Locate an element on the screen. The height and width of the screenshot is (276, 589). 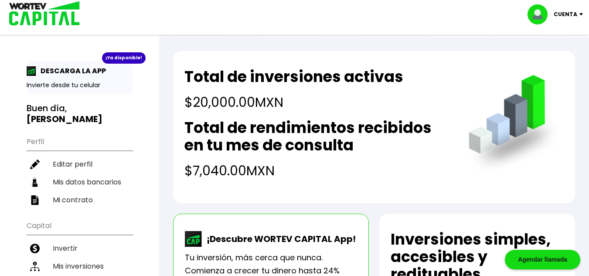
img: contrato-icon.f2db500c.svg is located at coordinates (35, 200).